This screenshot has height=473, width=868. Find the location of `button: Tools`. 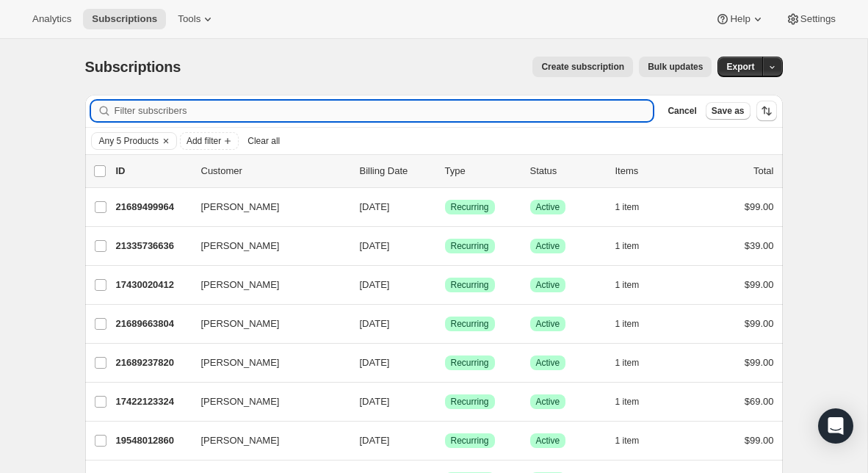

button: Tools is located at coordinates (196, 19).